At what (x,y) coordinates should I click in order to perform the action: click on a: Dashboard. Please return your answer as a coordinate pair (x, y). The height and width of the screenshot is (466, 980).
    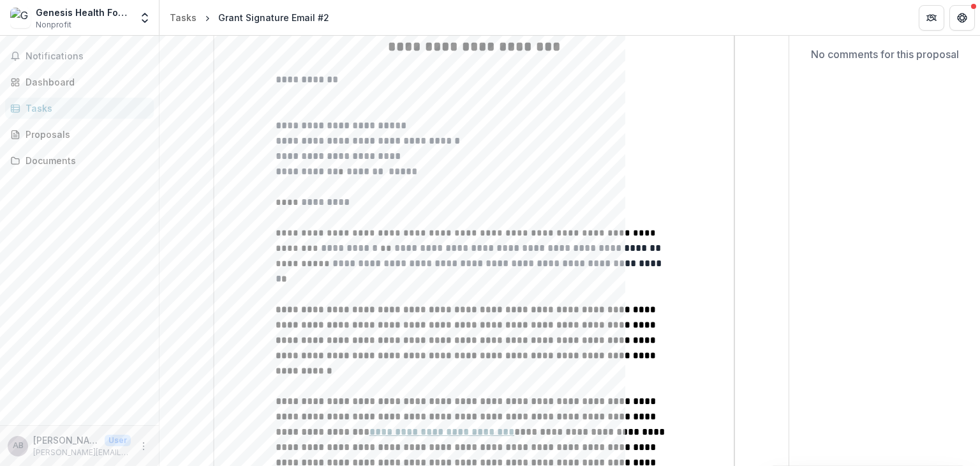
    Looking at the image, I should click on (79, 82).